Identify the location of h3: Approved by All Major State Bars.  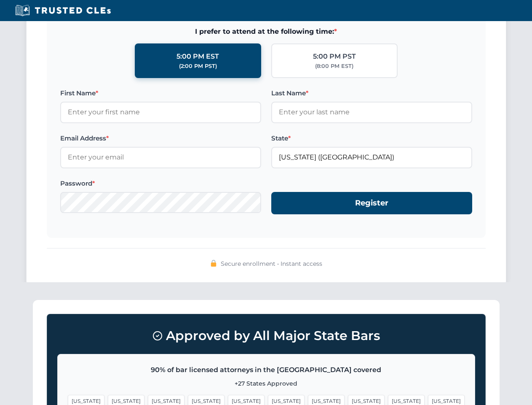
(266, 336).